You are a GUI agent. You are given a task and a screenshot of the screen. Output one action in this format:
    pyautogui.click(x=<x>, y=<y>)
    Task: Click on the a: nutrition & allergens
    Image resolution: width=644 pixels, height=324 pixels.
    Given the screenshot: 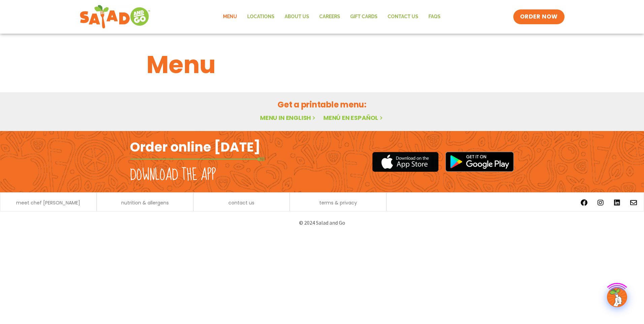 What is the action you would take?
    pyautogui.click(x=145, y=203)
    